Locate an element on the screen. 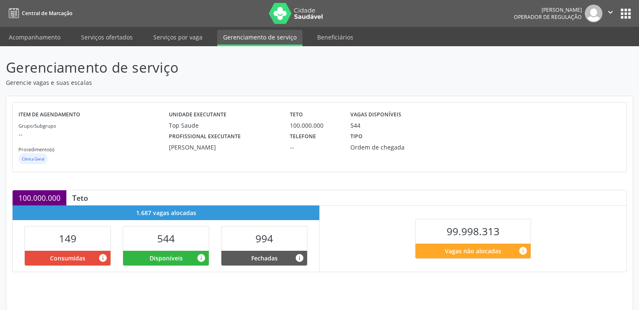  label: Teto is located at coordinates (296, 115).